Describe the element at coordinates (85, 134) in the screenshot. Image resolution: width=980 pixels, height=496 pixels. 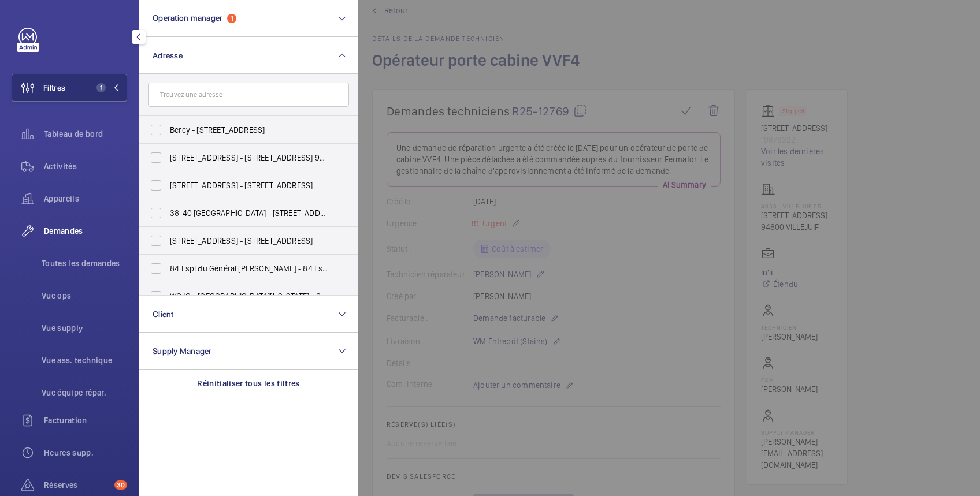
I see `span: Tableau de bord` at that location.